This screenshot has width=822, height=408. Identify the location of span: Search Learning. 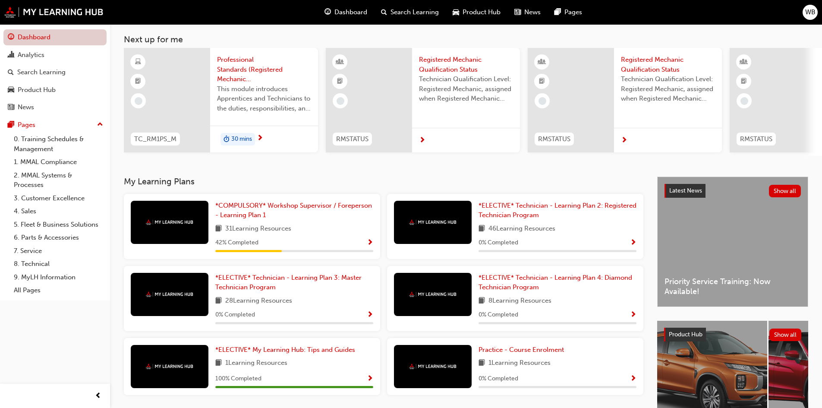
(415, 12).